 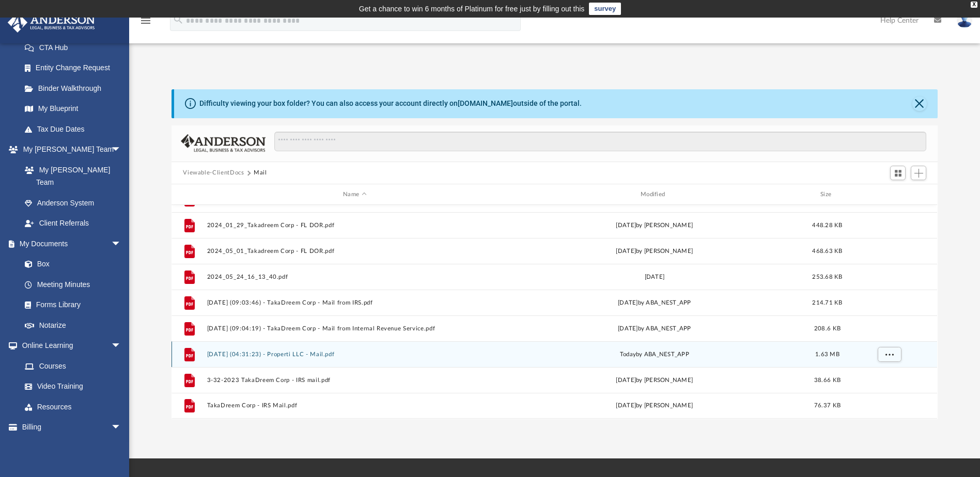 I want to click on a: Tax Due Dates, so click(x=76, y=129).